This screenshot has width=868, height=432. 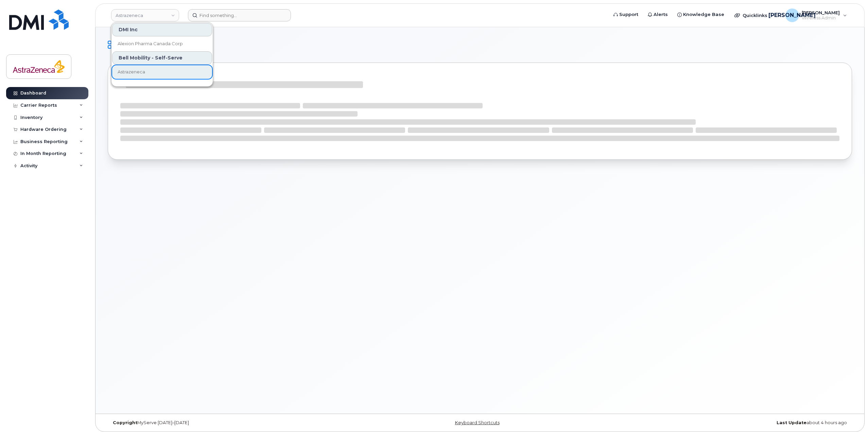 What do you see at coordinates (162, 44) in the screenshot?
I see `a: Alexion Pharma Canada Corp` at bounding box center [162, 44].